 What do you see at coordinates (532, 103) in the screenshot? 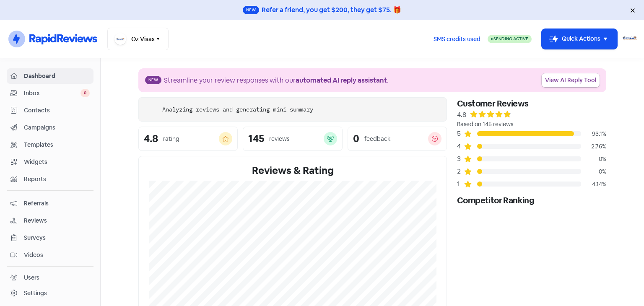
I see `div: Customer Reviews` at bounding box center [532, 103].